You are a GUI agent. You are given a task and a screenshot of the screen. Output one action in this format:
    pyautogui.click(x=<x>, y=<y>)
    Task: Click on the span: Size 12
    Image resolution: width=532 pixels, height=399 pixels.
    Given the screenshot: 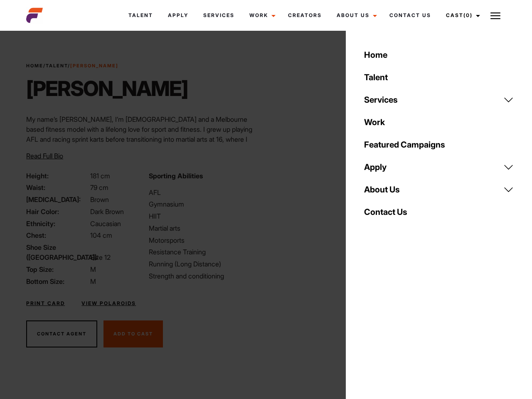 What is the action you would take?
    pyautogui.click(x=100, y=257)
    